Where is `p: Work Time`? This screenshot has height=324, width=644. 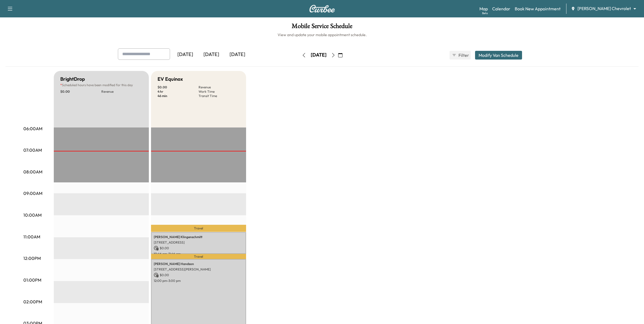
p: Work Time is located at coordinates (219, 92).